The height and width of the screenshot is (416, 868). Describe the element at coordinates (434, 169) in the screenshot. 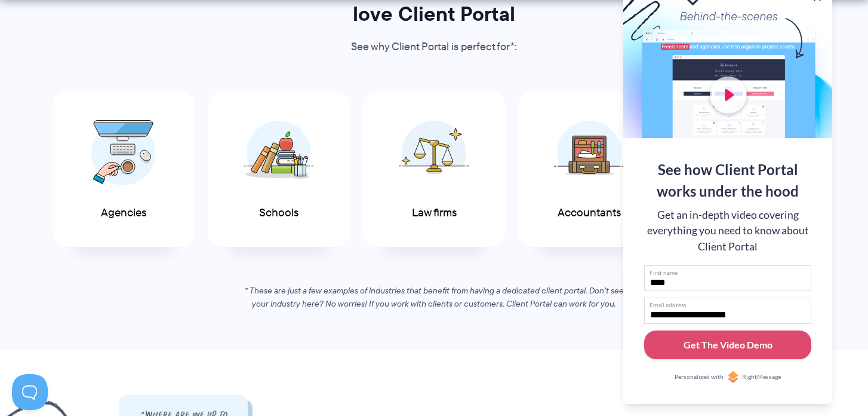

I see `a: Law firms` at that location.